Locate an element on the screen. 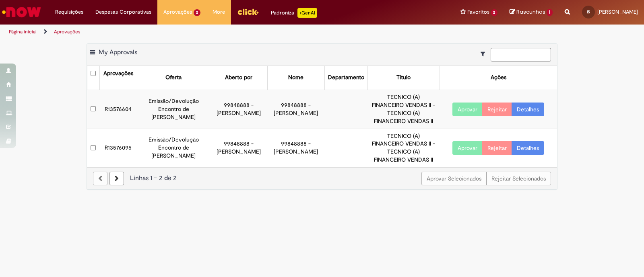 This screenshot has width=644, height=277. span: Despesas Corporativas is located at coordinates (123, 12).